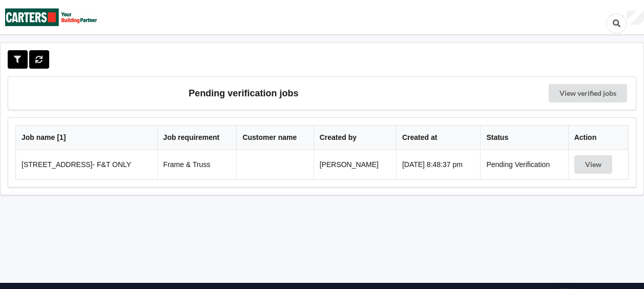  I want to click on th: Status, so click(523, 137).